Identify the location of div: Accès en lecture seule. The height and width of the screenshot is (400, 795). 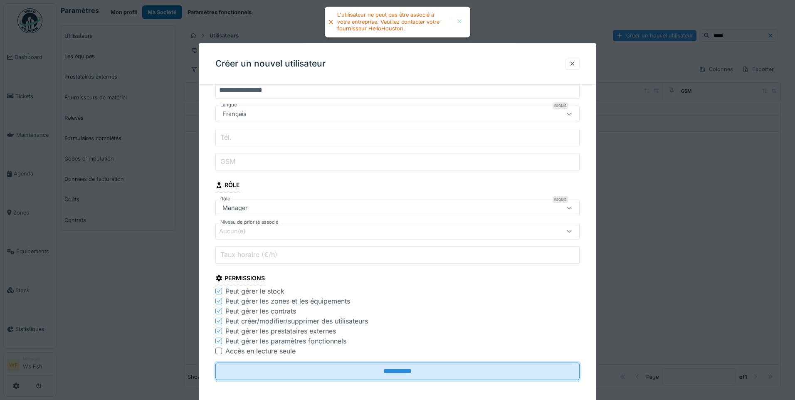
(260, 351).